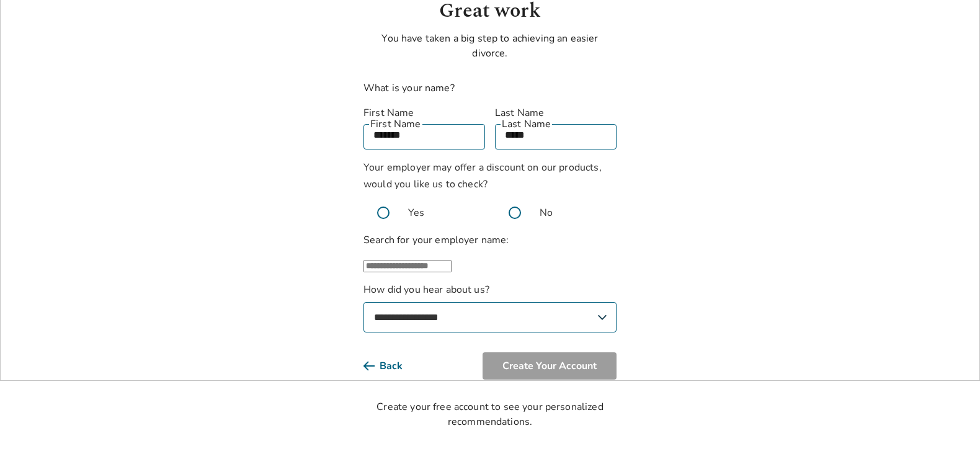 The image size is (980, 459). Describe the element at coordinates (550, 365) in the screenshot. I see `button: Create Your Account` at that location.